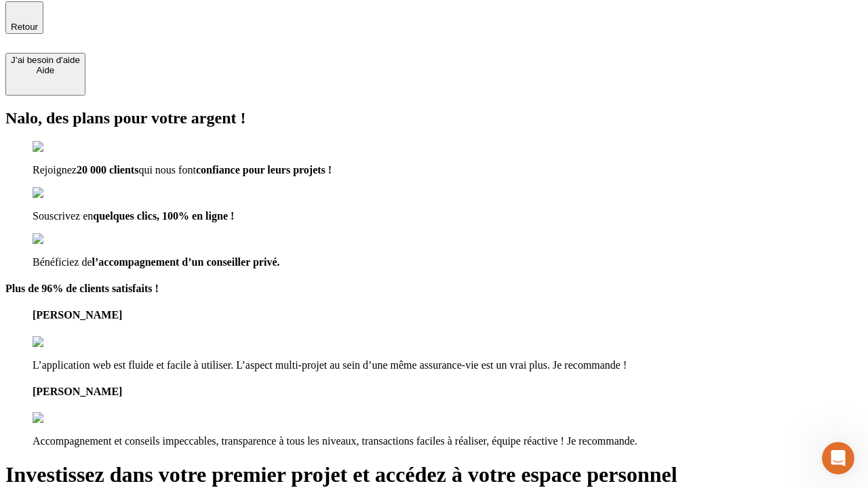  Describe the element at coordinates (434, 289) in the screenshot. I see `h4: Plus de 96% de clients satisfaits !` at that location.